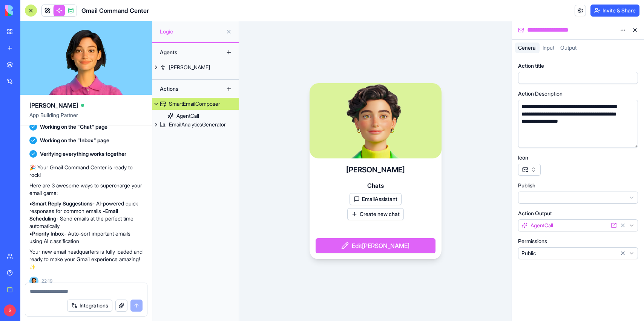  I want to click on p: Your new email headquarters is fully loaded and ready to make your Gmail experience amazing! ✨, so click(86, 260).